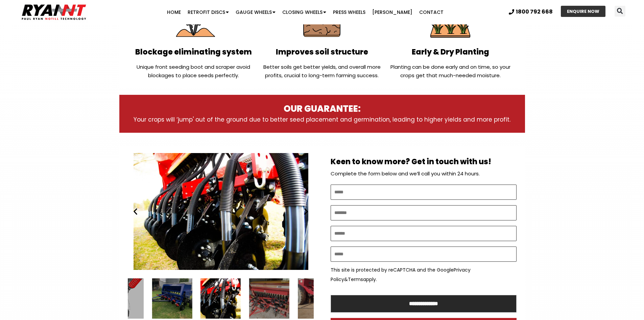 This screenshot has height=320, width=644. Describe the element at coordinates (322, 109) in the screenshot. I see `h3: OUR GUARANTEE:` at that location.